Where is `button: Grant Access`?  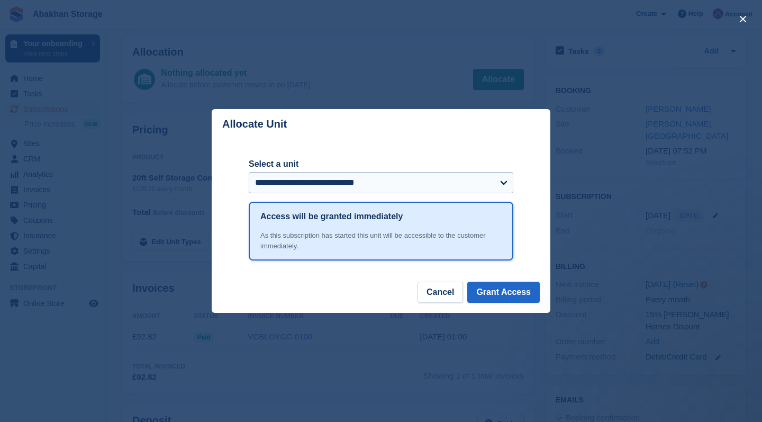 button: Grant Access is located at coordinates (504, 292).